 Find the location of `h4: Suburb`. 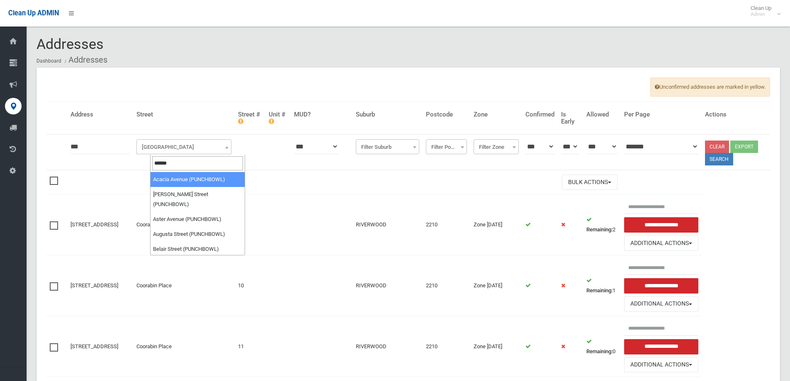

h4: Suburb is located at coordinates (387, 114).